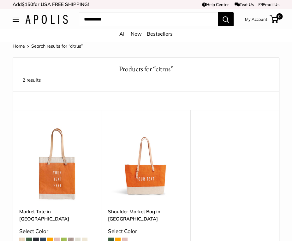 This screenshot has width=292, height=241. Describe the element at coordinates (244, 4) in the screenshot. I see `a: Text Us` at that location.